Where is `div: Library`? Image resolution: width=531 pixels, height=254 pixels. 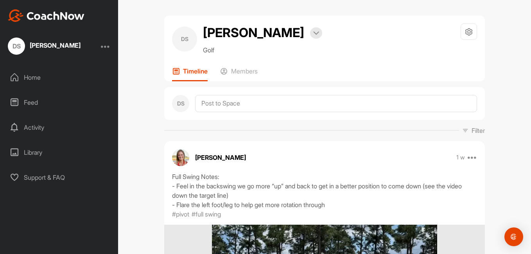
div: Library is located at coordinates (59, 152).